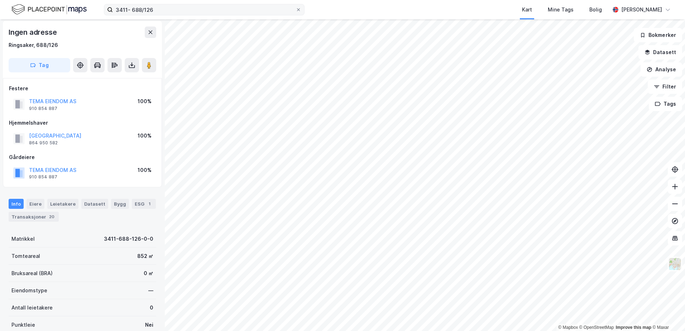 The width and height of the screenshot is (685, 331). What do you see at coordinates (145, 256) in the screenshot?
I see `div: 852 ㎡` at bounding box center [145, 256].